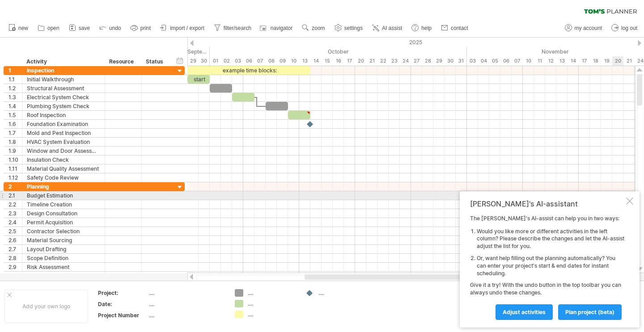 The height and width of the screenshot is (332, 644). What do you see at coordinates (15, 231) in the screenshot?
I see `div: 2.5` at bounding box center [15, 231].